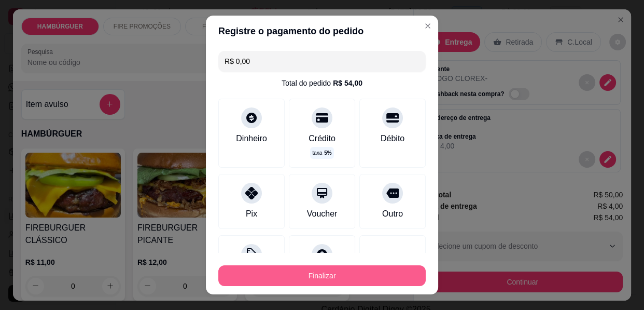 This screenshot has height=310, width=644. I want to click on div: Outro, so click(393, 214).